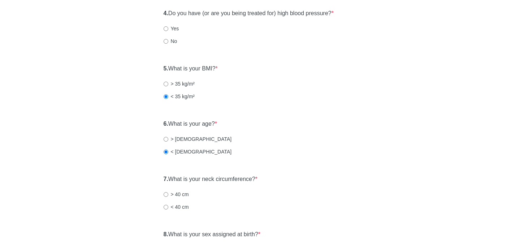  What do you see at coordinates (166, 207) in the screenshot?
I see `input: < 40 cm` at bounding box center [166, 207].